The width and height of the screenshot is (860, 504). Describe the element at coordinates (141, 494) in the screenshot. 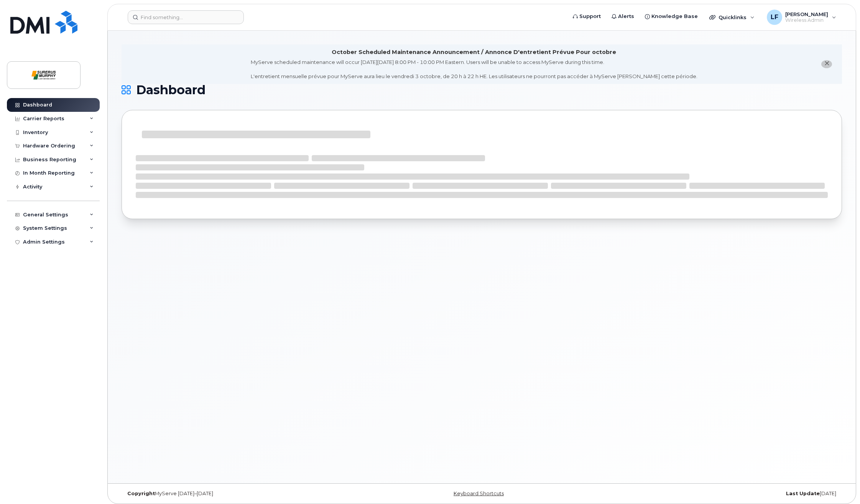

I see `strong: Copyright` at that location.